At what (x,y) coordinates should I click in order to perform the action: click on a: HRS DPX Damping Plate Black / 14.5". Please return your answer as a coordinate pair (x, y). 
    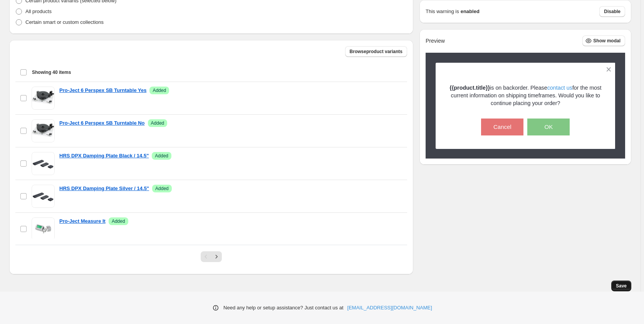
    Looking at the image, I should click on (104, 156).